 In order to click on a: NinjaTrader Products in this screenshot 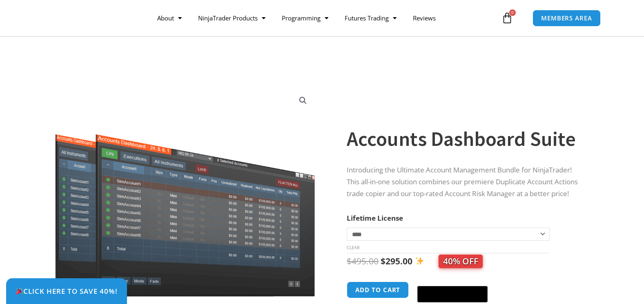, I will do `click(232, 18)`.